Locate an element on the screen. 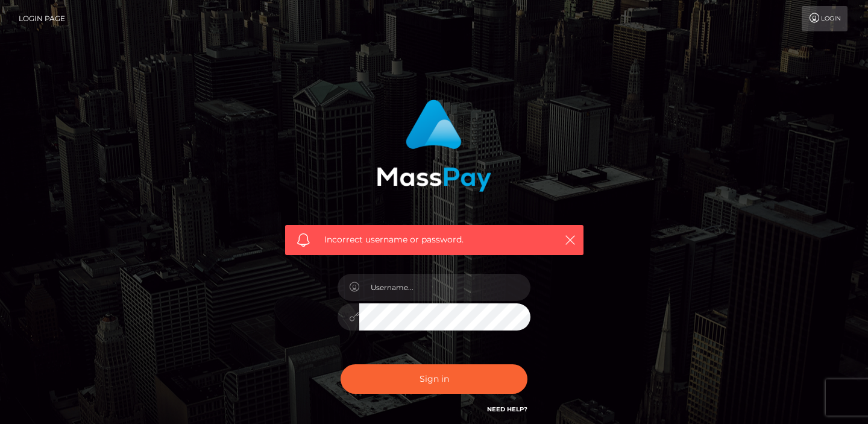  span: Incorrect username or password. is located at coordinates (434, 239).